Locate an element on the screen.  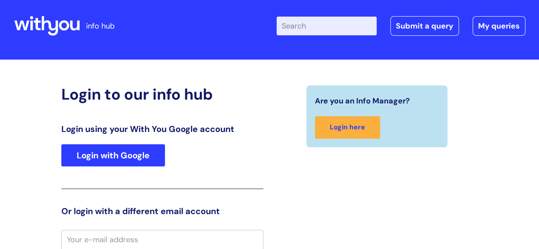
p: info hub is located at coordinates (100, 26).